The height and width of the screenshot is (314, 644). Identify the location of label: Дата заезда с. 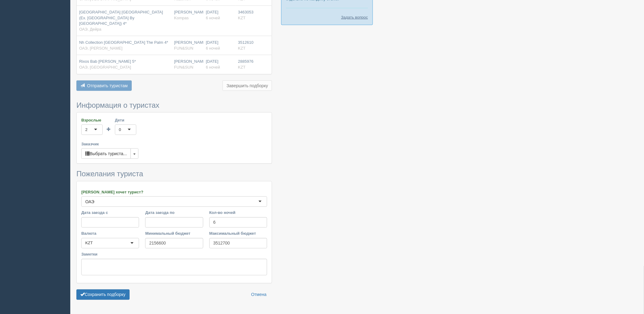
(110, 213).